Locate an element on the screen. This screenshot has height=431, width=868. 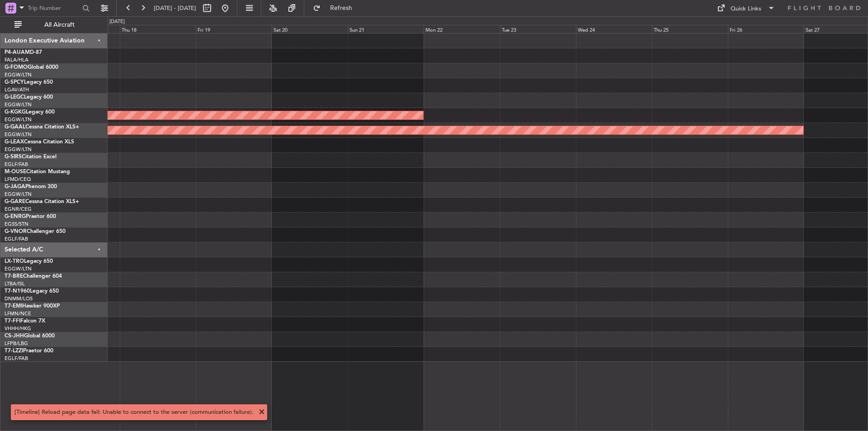
a: EGSS/STN is located at coordinates (16, 224).